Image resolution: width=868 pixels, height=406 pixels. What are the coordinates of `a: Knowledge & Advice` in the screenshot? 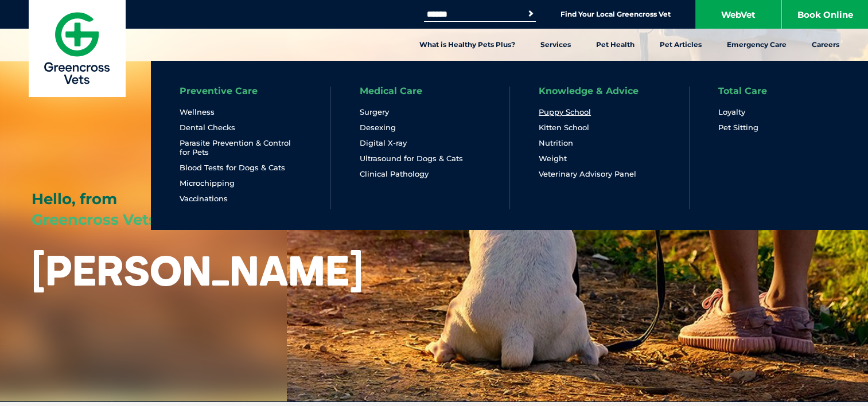 It's located at (589, 91).